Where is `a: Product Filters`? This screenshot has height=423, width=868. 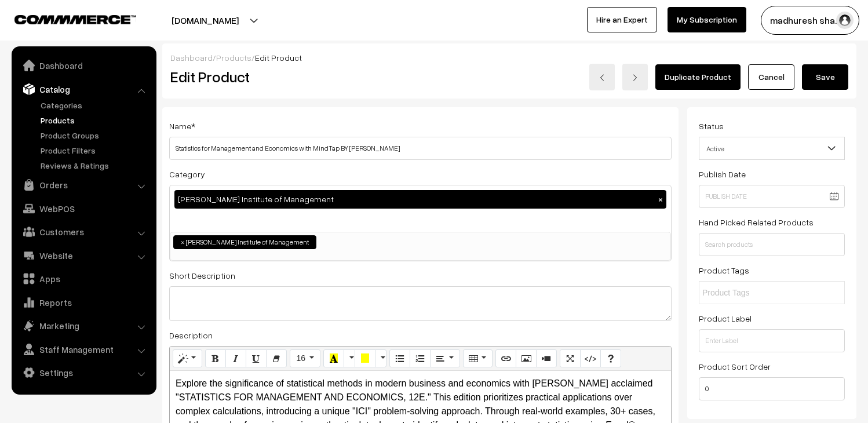
a: Product Filters is located at coordinates (95, 151).